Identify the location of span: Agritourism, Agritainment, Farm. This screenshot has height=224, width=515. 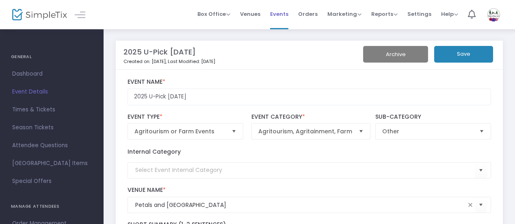
(305, 131).